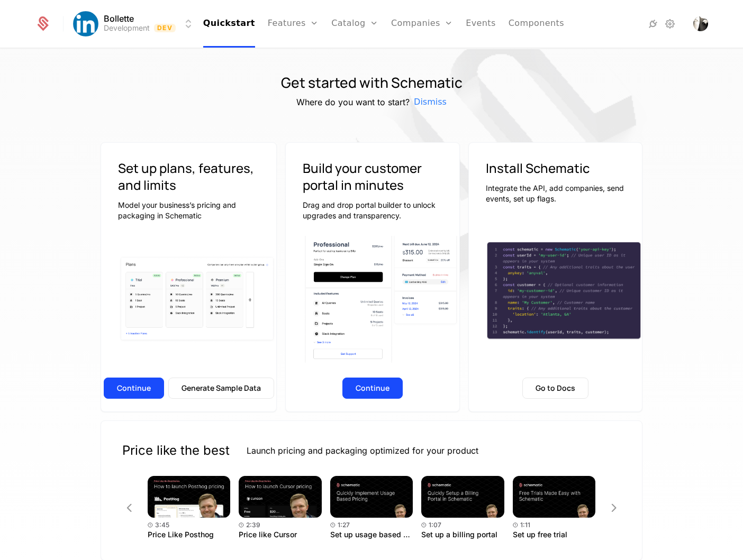  Describe the element at coordinates (554, 535) in the screenshot. I see `div: Set up free trial` at that location.